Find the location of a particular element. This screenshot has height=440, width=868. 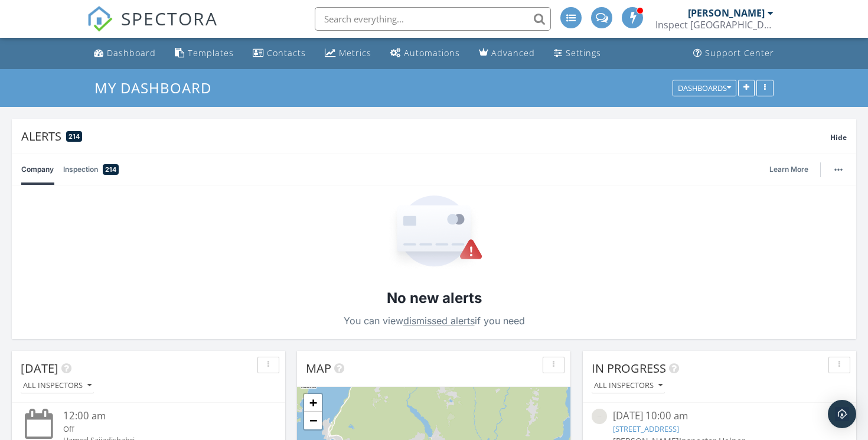

div: Support Center is located at coordinates (739, 52).